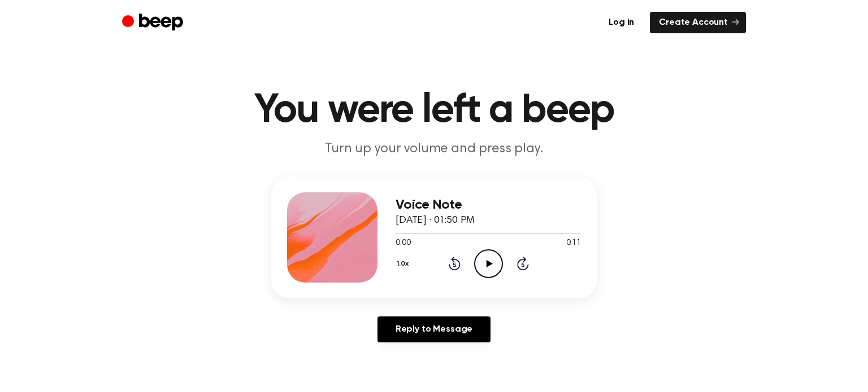 This screenshot has width=868, height=392. Describe the element at coordinates (404, 264) in the screenshot. I see `button: 1.0x` at that location.